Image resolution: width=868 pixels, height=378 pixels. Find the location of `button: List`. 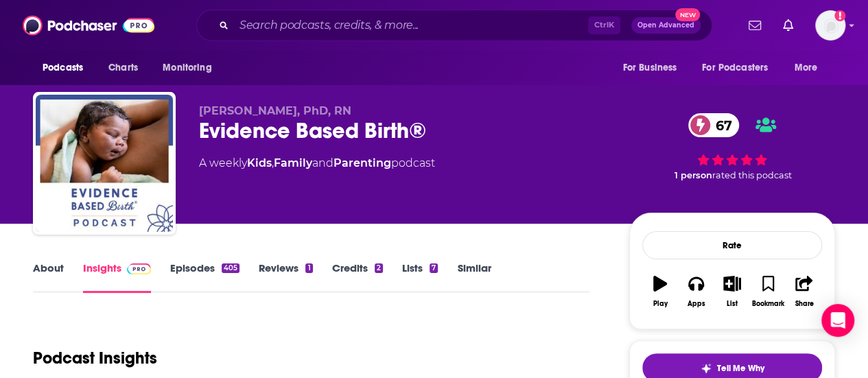

button: List is located at coordinates (732, 292).